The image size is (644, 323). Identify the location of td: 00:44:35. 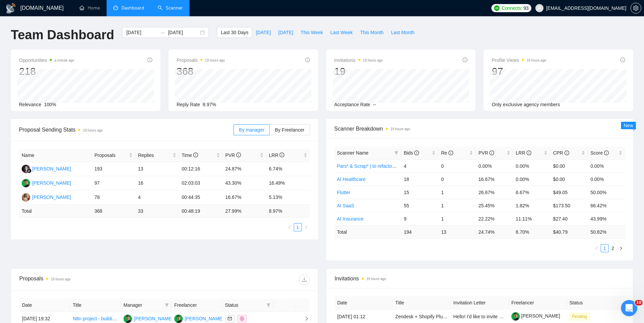
(201, 198).